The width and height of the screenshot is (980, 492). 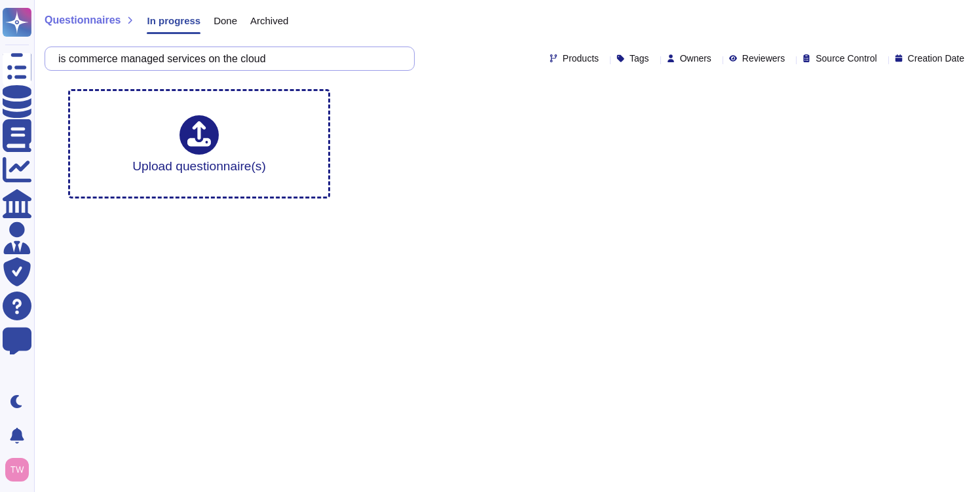 I want to click on div: Upload questionnaire(s), so click(x=199, y=144).